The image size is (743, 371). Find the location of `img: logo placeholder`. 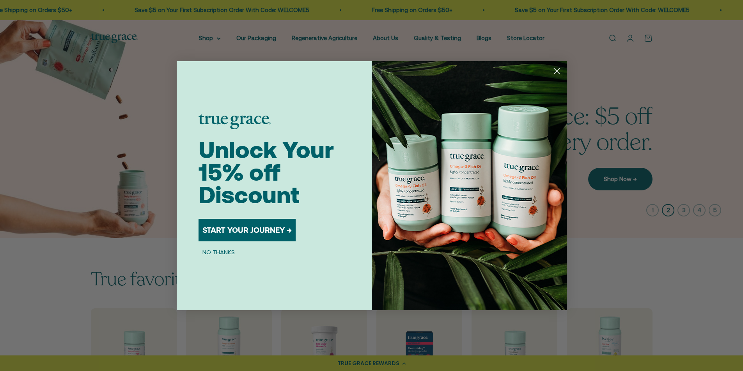

img: logo placeholder is located at coordinates (234, 122).